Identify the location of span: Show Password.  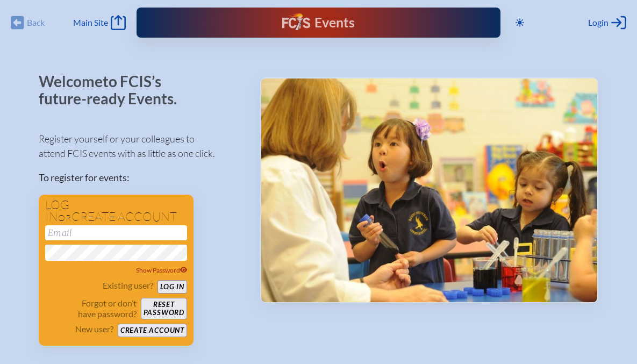
(162, 269).